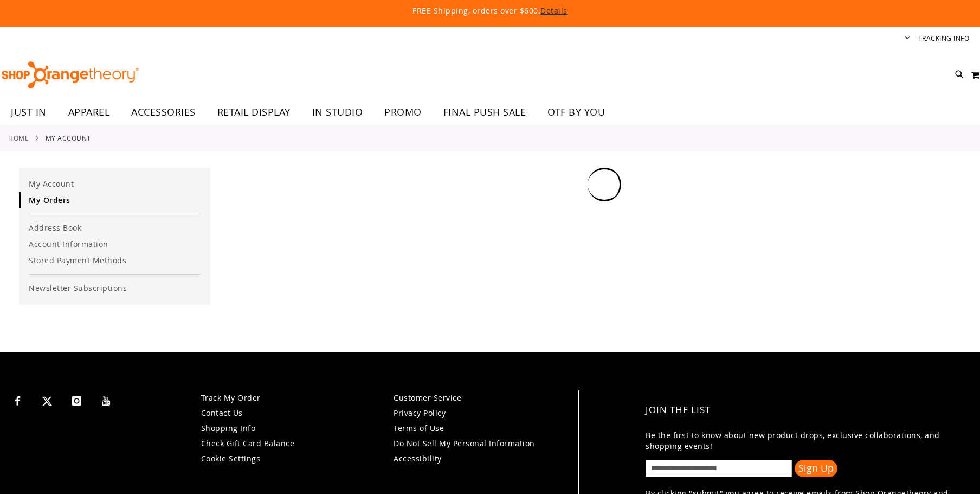 Image resolution: width=980 pixels, height=494 pixels. What do you see at coordinates (114, 200) in the screenshot?
I see `a: My Orders` at bounding box center [114, 200].